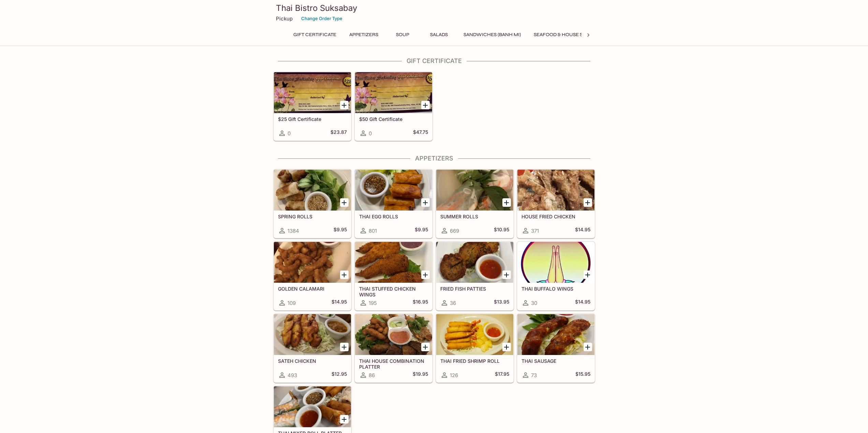 This screenshot has width=868, height=433. Describe the element at coordinates (434, 61) in the screenshot. I see `h4: Gift Certificate` at that location.